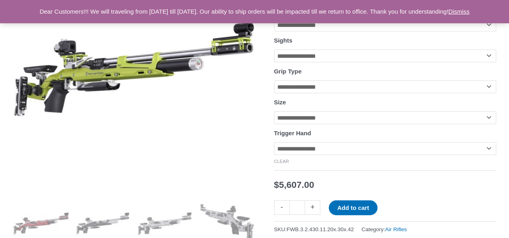 Image resolution: width=509 pixels, height=238 pixels. What do you see at coordinates (396, 230) in the screenshot?
I see `a: Air Rifles` at bounding box center [396, 230].